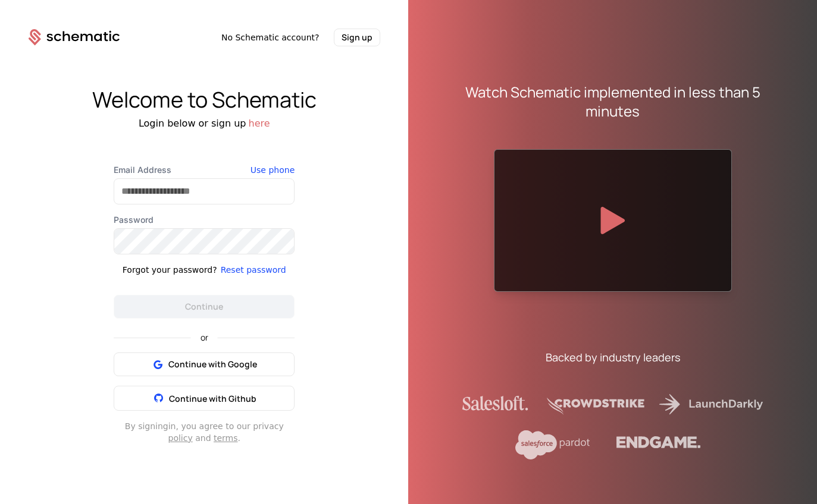 This screenshot has height=504, width=817. I want to click on span: Continue with Github, so click(212, 398).